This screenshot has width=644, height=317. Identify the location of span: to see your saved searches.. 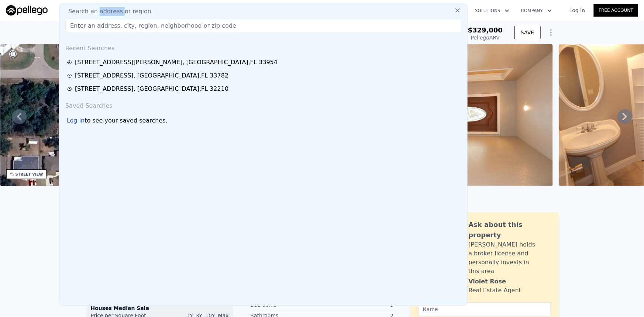
(126, 121).